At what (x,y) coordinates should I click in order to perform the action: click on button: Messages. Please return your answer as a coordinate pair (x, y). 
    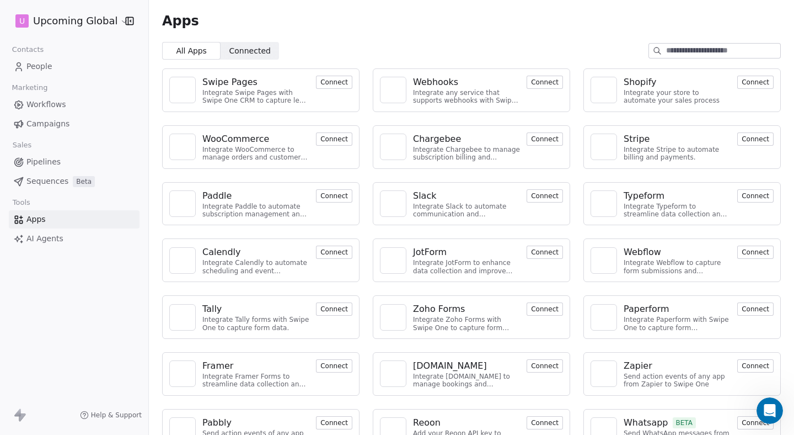
    Looking at the image, I should click on (110, 355).